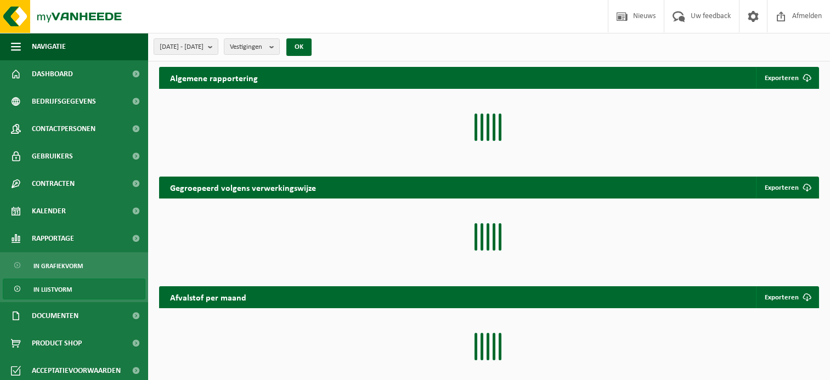 The image size is (830, 380). I want to click on a: In lijstvorm, so click(74, 289).